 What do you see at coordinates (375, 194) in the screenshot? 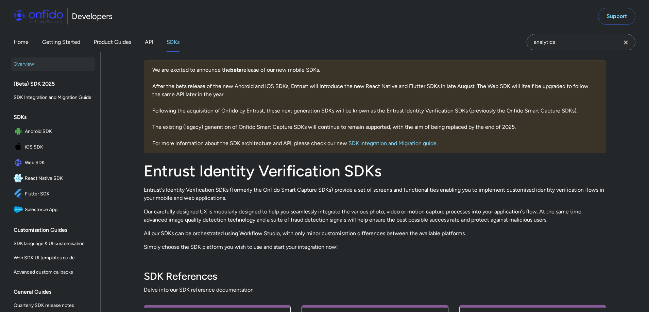
I see `p: Entrust's Identity Verification SDKs (formerly the Onfido Smart Capture SDKs) provide a set of sc...` at bounding box center [375, 194].